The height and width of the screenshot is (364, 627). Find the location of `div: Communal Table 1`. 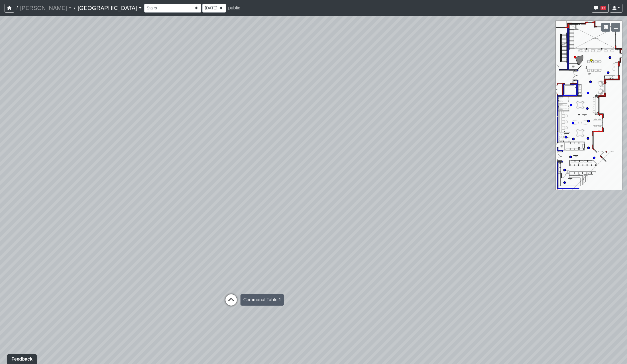

div: Communal Table 1 is located at coordinates (263, 300).